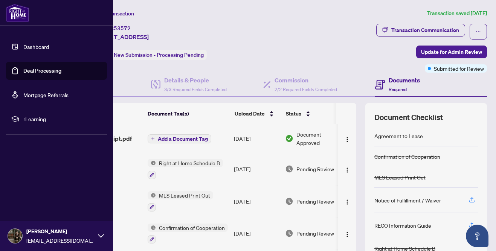 This screenshot has width=496, height=251. Describe the element at coordinates (458, 68) in the screenshot. I see `span: Submitted for Review` at that location.